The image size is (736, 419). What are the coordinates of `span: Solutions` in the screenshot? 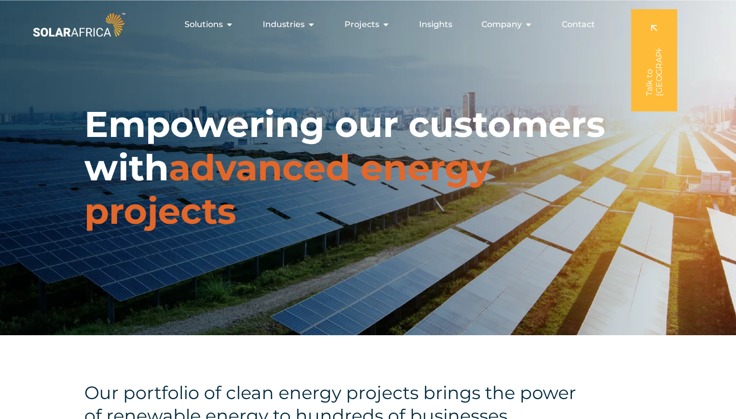 It's located at (204, 25).